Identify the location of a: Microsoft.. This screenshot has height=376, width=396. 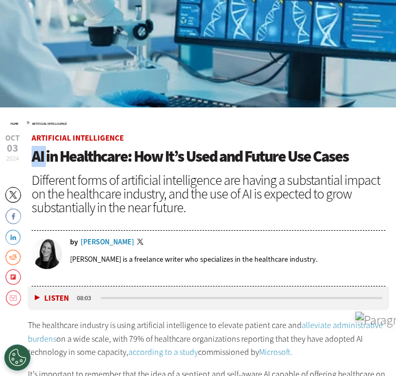
(276, 351).